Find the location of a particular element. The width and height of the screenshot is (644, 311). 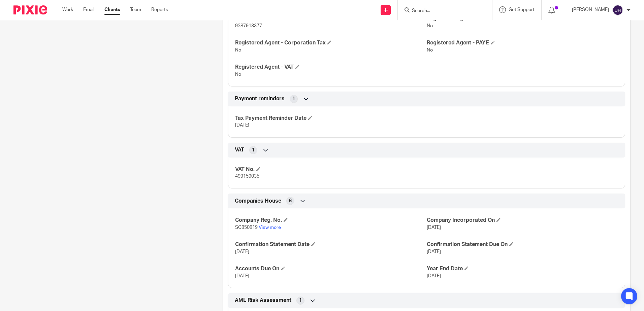

h4: Company Reg. No. is located at coordinates (331, 220).